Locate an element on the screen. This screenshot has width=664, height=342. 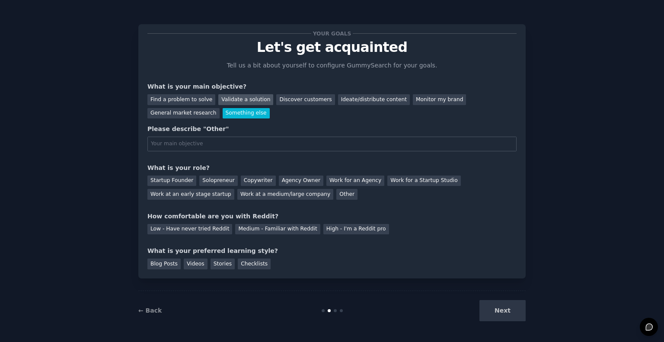
div: General market research is located at coordinates (183, 113).